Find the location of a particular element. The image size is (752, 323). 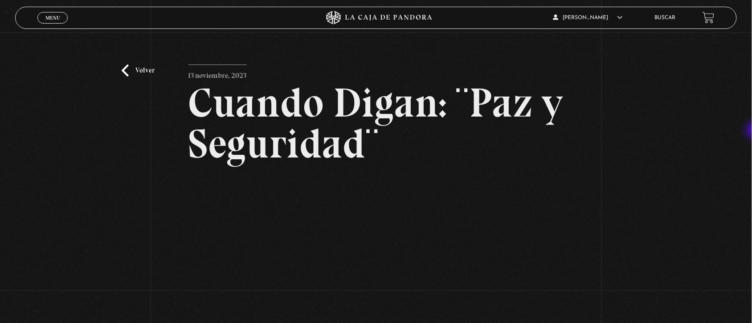

a: Volver is located at coordinates (138, 70).